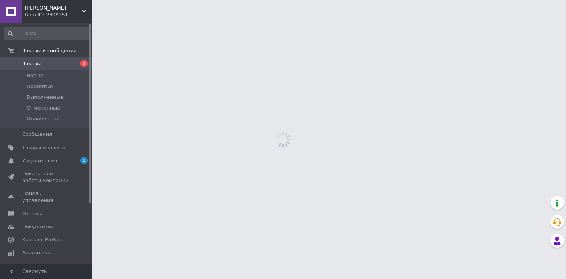 Image resolution: width=566 pixels, height=279 pixels. I want to click on span: Сообщения, so click(37, 134).